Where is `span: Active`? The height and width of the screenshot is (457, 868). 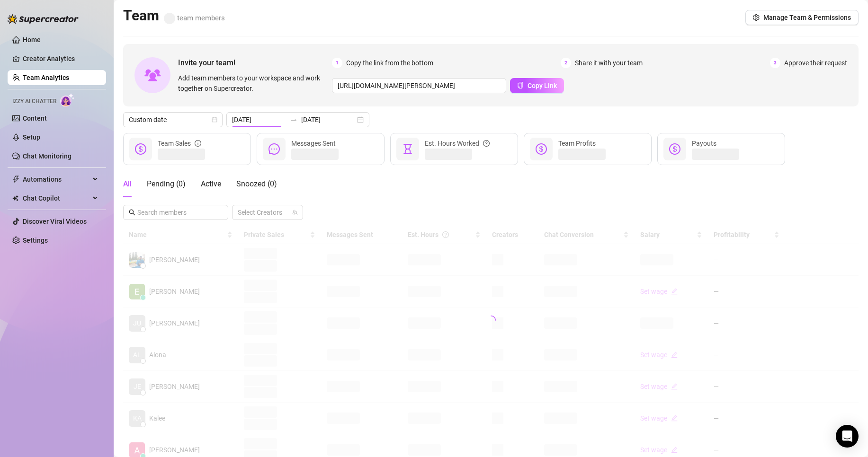
span: Active is located at coordinates (211, 184).